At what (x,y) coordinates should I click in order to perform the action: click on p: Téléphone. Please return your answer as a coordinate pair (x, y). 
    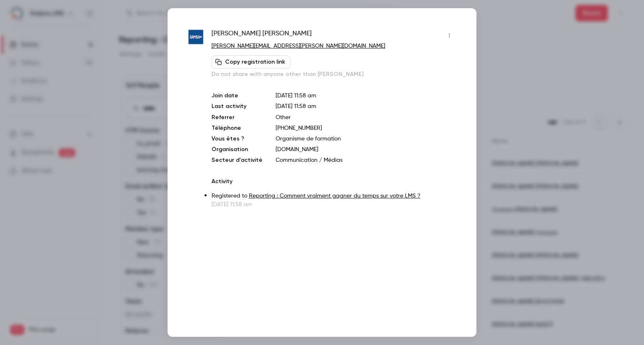
    Looking at the image, I should click on (237, 128).